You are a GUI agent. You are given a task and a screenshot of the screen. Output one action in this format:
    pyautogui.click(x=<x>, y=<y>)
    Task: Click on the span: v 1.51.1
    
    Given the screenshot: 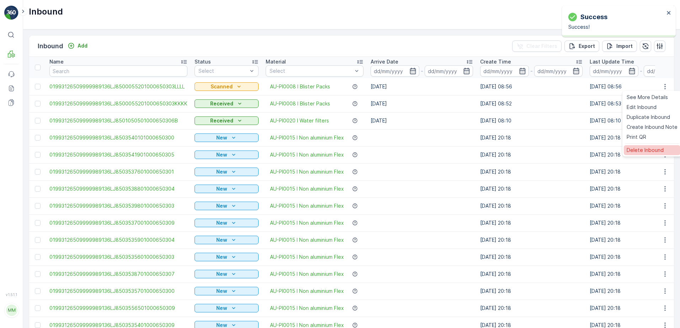 What is the action you would take?
    pyautogui.click(x=11, y=295)
    